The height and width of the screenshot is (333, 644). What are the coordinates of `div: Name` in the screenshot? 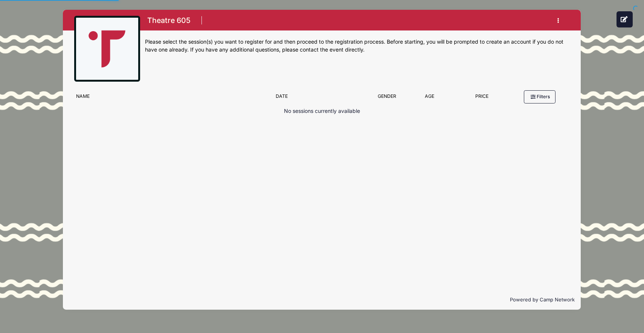 It's located at (172, 98).